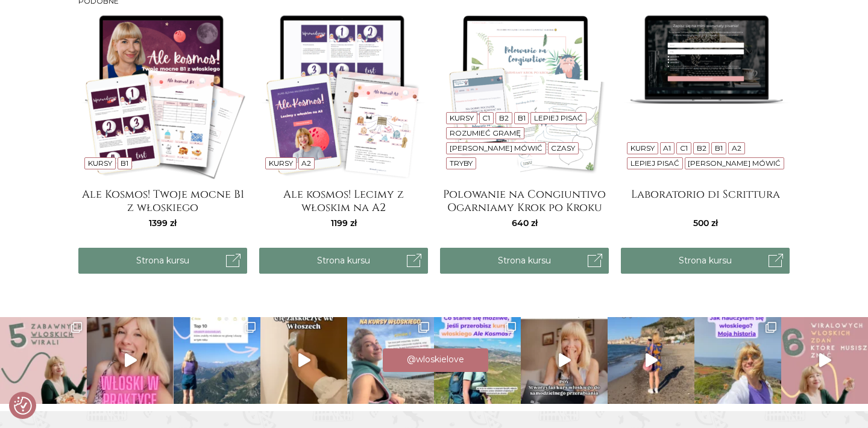 This screenshot has width=868, height=428. What do you see at coordinates (163, 200) in the screenshot?
I see `a: Ale Kosmos! Twoje mocne B1 z włoskiego` at bounding box center [163, 200].